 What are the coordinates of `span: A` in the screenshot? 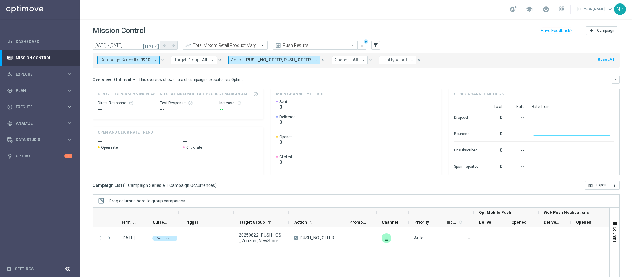 It's located at (296, 238).